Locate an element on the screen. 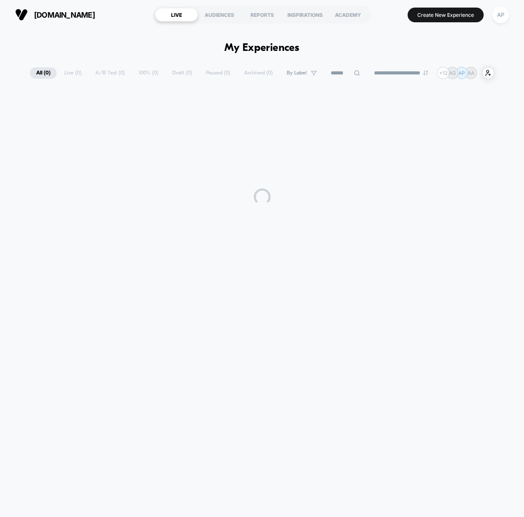  div: AUDIENCES is located at coordinates (219, 15).